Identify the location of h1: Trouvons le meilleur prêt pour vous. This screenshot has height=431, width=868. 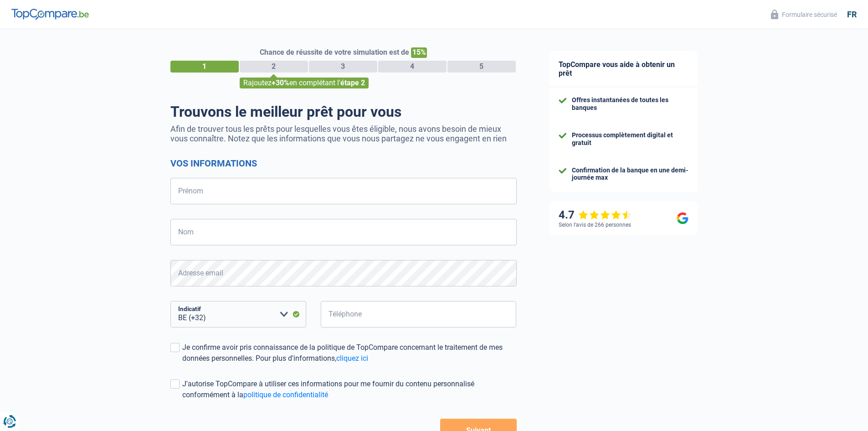
(343, 112).